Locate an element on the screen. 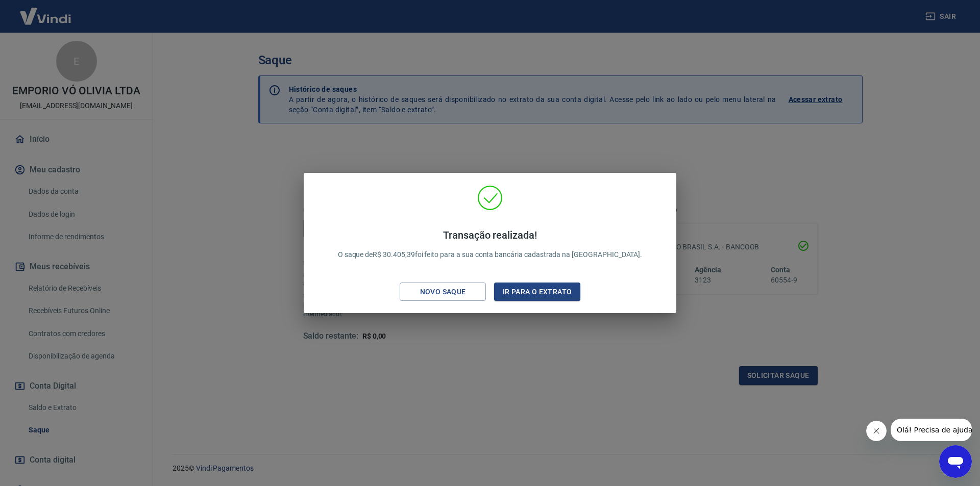 The image size is (980, 486). button: Ir para o extrato is located at coordinates (537, 292).